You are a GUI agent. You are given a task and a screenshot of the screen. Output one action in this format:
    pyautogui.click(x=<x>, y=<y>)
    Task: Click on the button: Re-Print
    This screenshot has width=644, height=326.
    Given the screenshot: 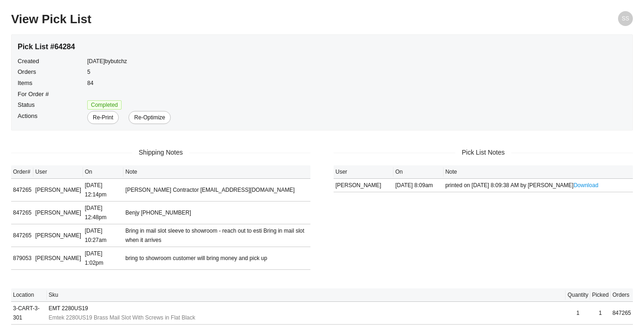 What is the action you would take?
    pyautogui.click(x=103, y=118)
    